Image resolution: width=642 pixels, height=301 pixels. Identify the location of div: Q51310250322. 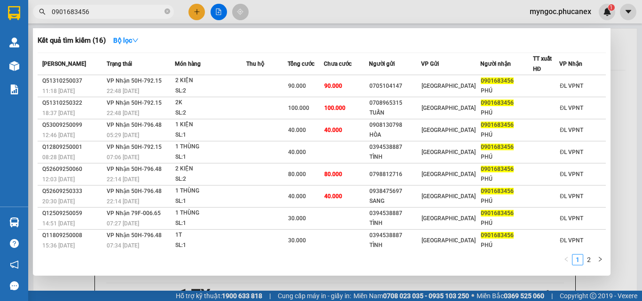
(73, 103).